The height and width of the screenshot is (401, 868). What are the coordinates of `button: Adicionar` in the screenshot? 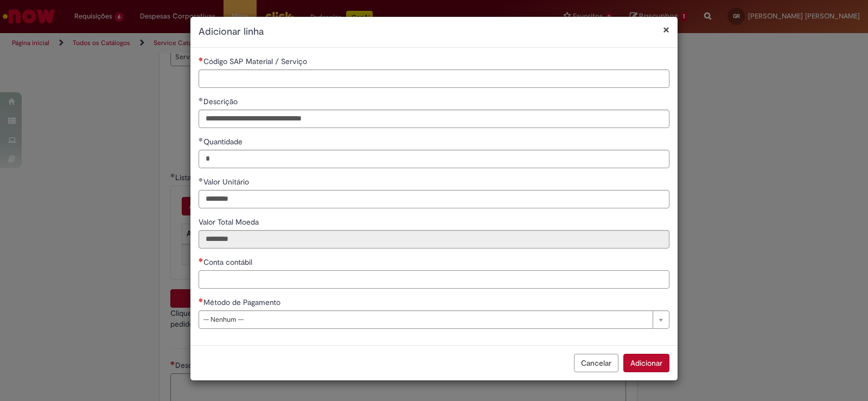 It's located at (646, 363).